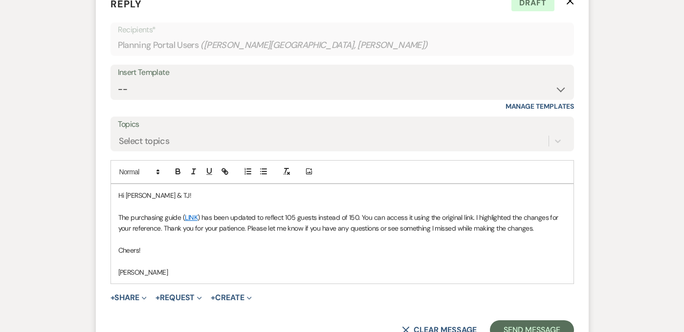  What do you see at coordinates (342, 250) in the screenshot?
I see `p: Cheers!` at bounding box center [342, 250].